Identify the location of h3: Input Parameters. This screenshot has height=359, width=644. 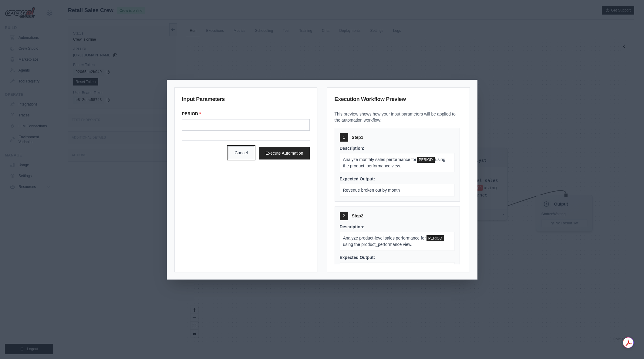
(246, 100).